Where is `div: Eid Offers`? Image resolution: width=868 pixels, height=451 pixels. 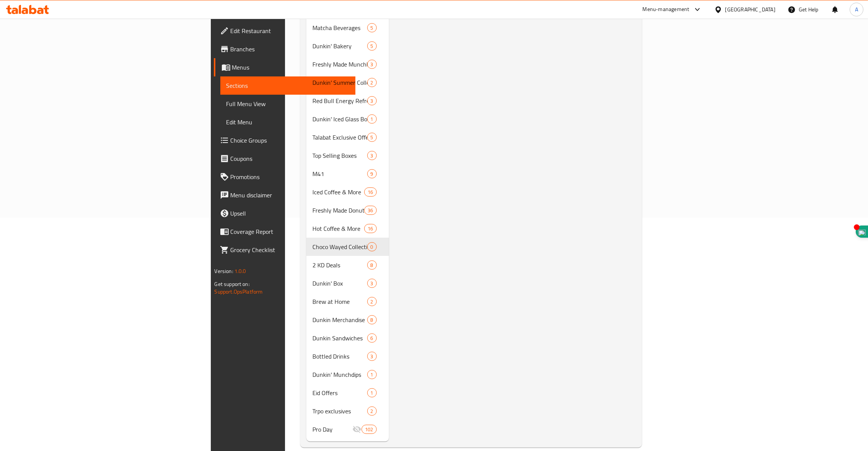 div: Eid Offers is located at coordinates (339, 393).